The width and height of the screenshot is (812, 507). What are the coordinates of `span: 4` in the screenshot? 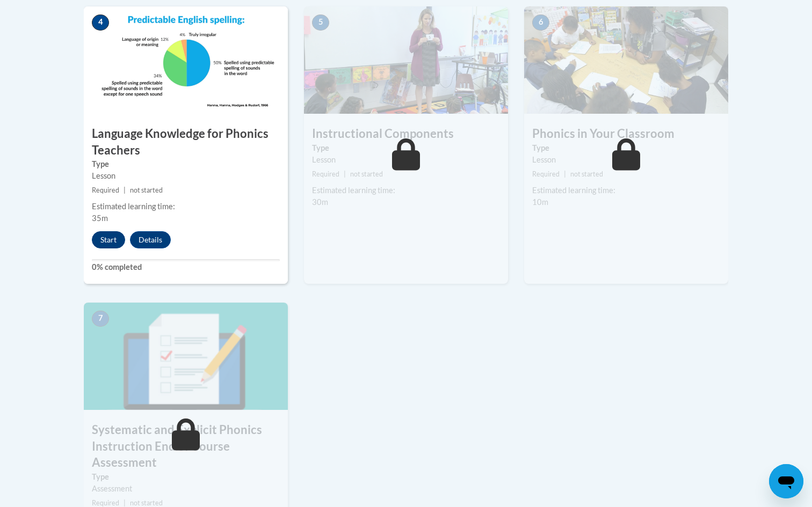 It's located at (100, 23).